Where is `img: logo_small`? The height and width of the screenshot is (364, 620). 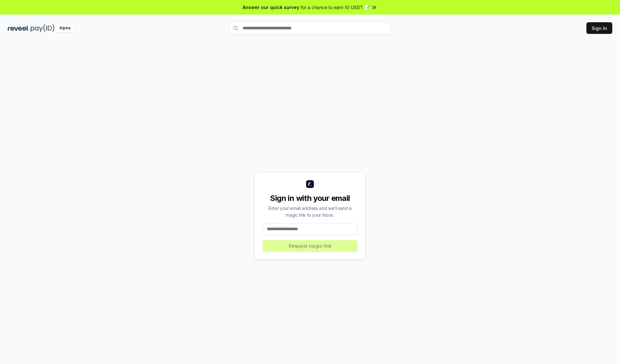 img: logo_small is located at coordinates (310, 184).